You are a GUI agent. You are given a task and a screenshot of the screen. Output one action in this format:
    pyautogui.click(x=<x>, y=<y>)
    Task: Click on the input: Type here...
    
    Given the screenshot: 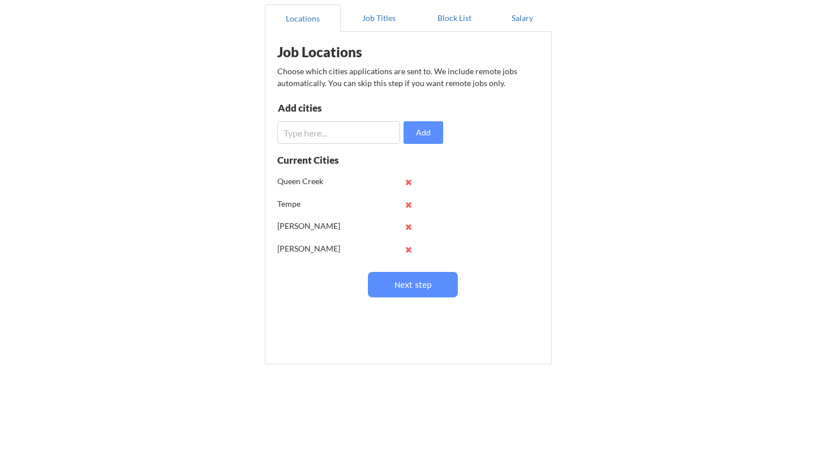 What is the action you would take?
    pyautogui.click(x=339, y=132)
    